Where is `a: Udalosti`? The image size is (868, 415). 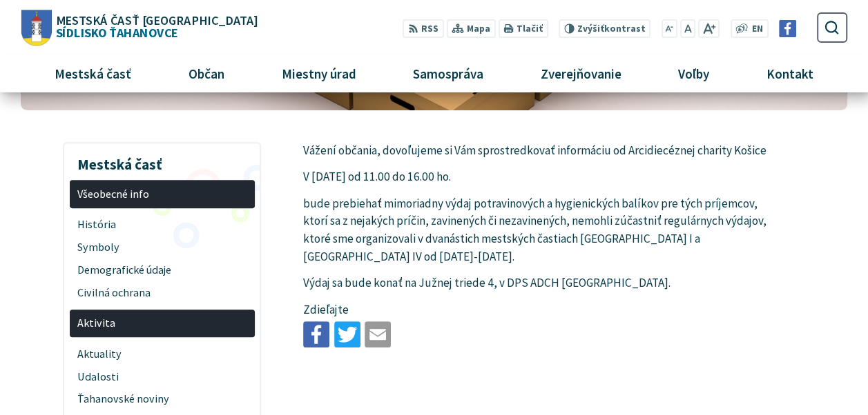 a: Udalosti is located at coordinates (162, 376).